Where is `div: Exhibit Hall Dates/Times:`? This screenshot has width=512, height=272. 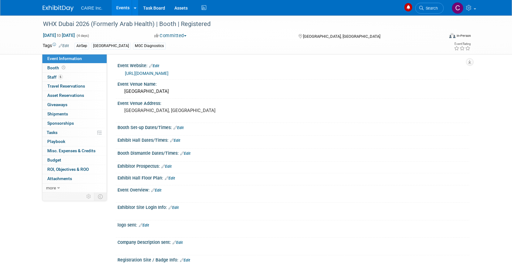
div: Exhibit Hall Dates/Times: is located at coordinates (293, 139).